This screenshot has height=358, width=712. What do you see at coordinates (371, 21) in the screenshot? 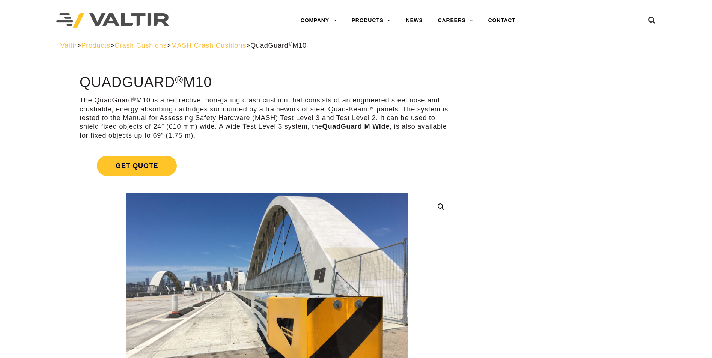
I see `a: PRODUCTS` at bounding box center [371, 21].